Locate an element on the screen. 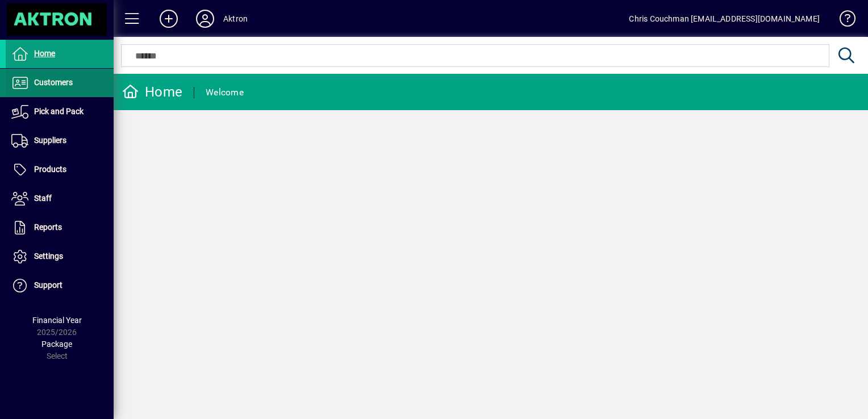  div: Aktron is located at coordinates (235, 18).